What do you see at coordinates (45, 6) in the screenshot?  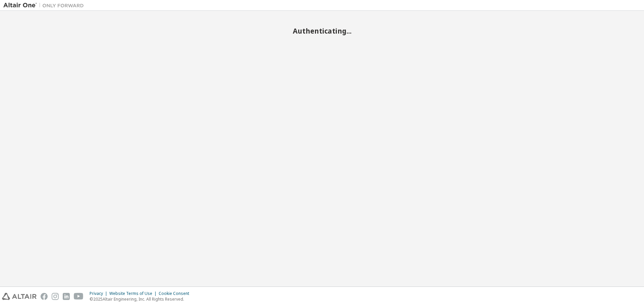 I see `img: Altair One` at bounding box center [45, 6].